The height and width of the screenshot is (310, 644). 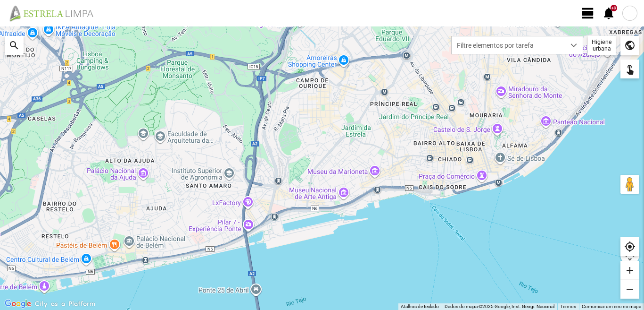 I want to click on div: my_location, so click(x=630, y=247).